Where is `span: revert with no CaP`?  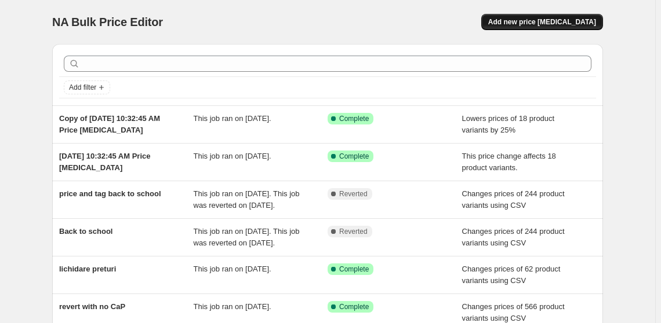 span: revert with no CaP is located at coordinates (92, 307).